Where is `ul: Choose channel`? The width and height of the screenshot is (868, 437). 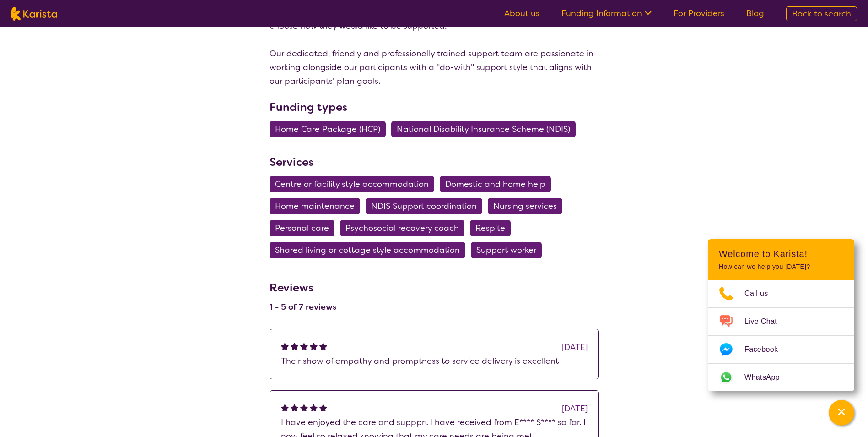
ul: Choose channel is located at coordinates (781, 335).